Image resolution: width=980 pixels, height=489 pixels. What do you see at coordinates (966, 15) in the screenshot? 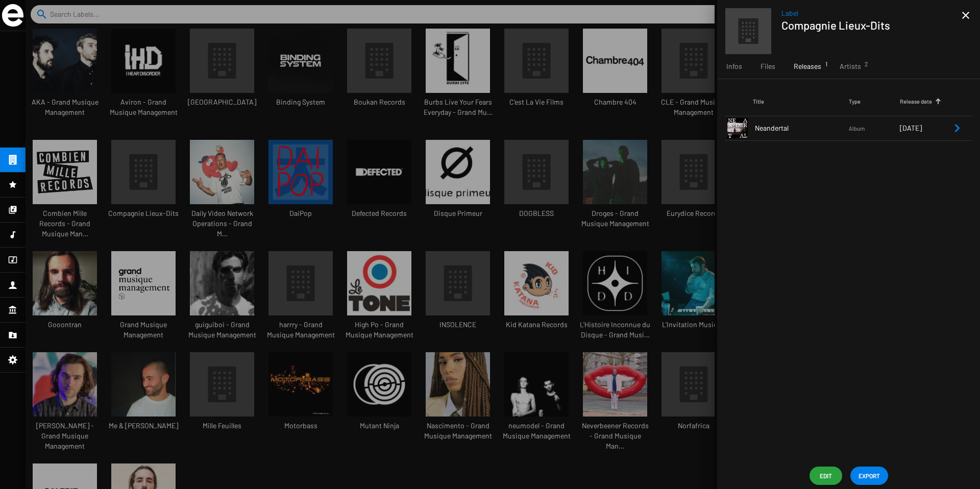
I see `mat-icon: close` at bounding box center [966, 15].